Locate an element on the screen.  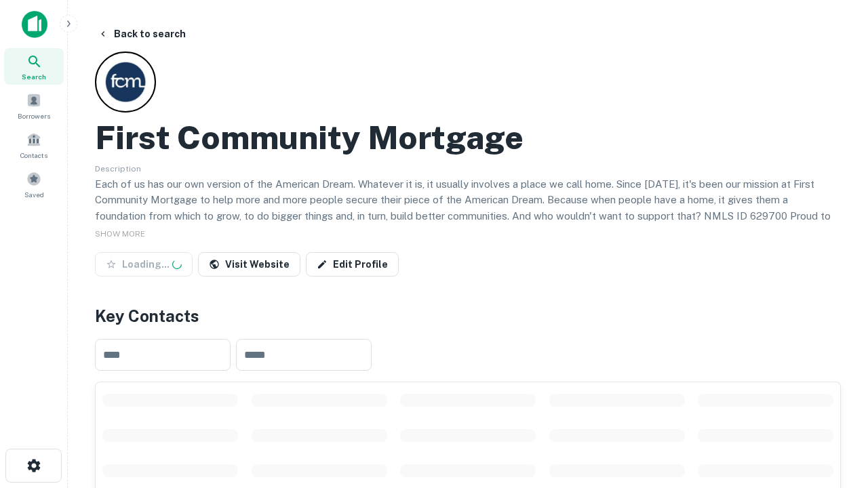
h2: First Community Mortgage is located at coordinates (309, 138).